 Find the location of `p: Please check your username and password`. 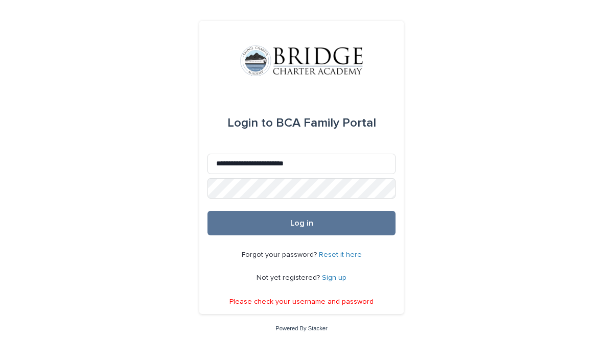

p: Please check your username and password is located at coordinates (302, 302).